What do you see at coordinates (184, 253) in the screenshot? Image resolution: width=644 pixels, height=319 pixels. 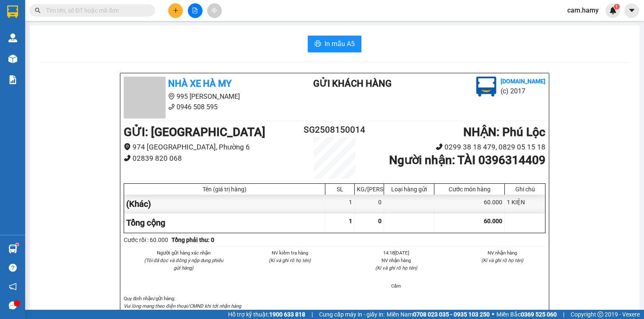 I see `li: Người gửi hàng xác nhận` at bounding box center [184, 253].